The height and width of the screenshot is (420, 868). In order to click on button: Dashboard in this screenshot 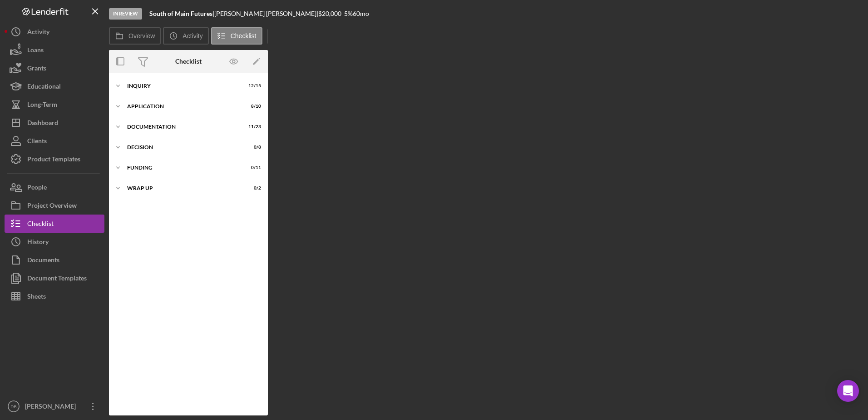, I will do `click(54, 123)`.